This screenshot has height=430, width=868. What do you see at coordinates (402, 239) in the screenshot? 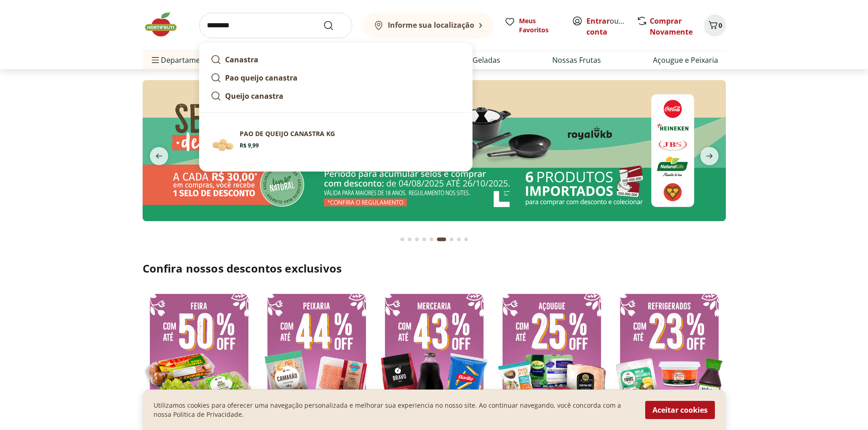
I see `button: Go to page 1 from fs-carousel` at bounding box center [402, 239].